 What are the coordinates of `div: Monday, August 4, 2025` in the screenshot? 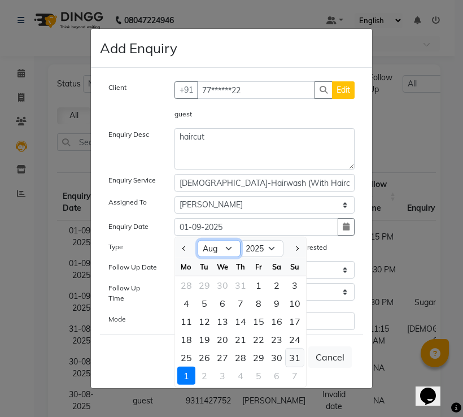 It's located at (186, 303).